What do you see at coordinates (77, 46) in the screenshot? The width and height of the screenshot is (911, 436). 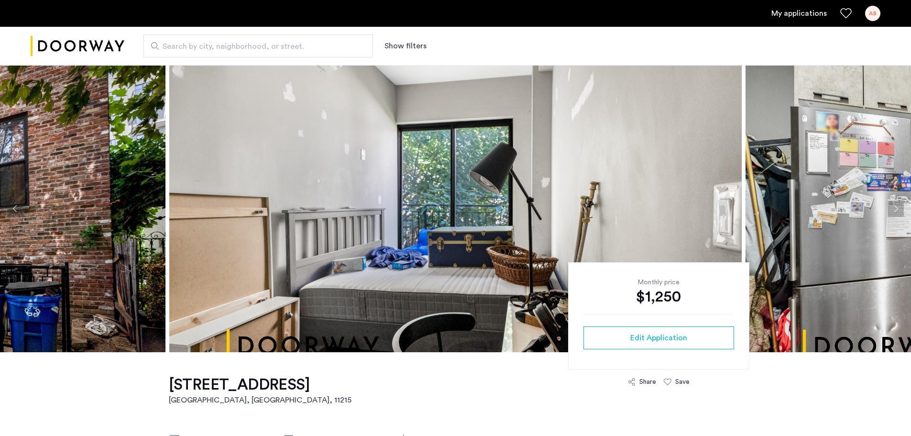 I see `img: logo` at bounding box center [77, 46].